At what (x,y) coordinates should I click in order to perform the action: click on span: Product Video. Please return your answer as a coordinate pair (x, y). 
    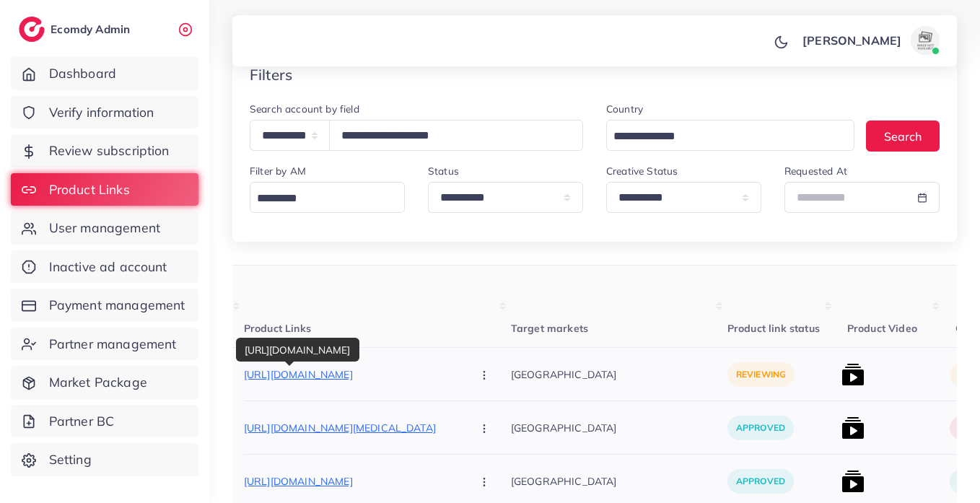
    Looking at the image, I should click on (882, 329).